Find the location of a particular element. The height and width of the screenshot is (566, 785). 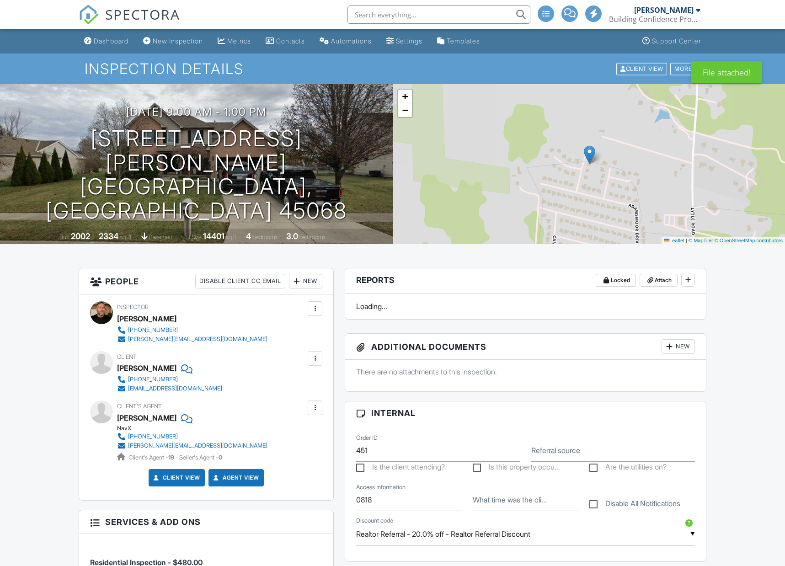

div: Contacts is located at coordinates (290, 41).